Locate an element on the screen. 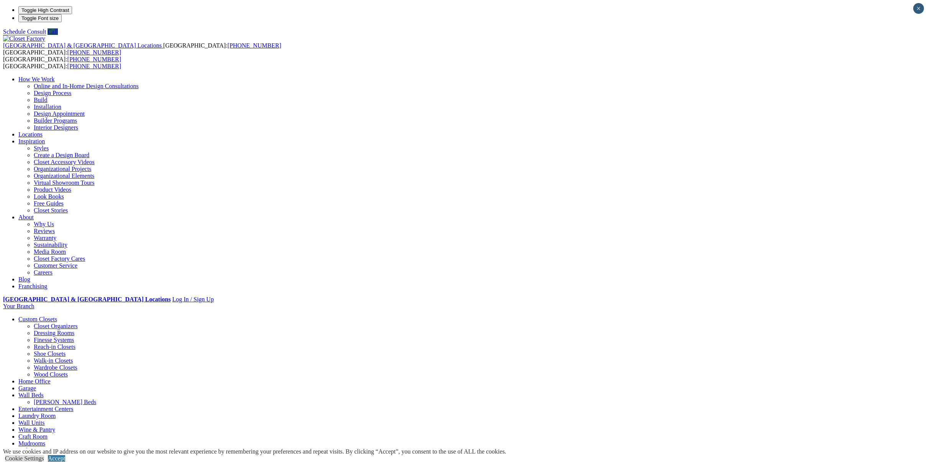  a: Why Us is located at coordinates (44, 224).